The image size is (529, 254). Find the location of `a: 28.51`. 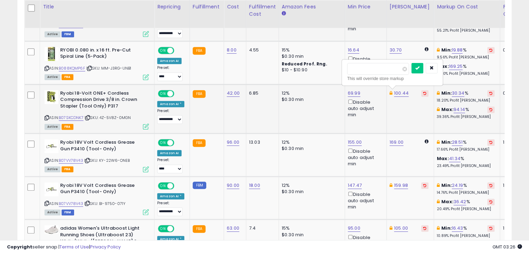

a: 28.51 is located at coordinates (457, 142).